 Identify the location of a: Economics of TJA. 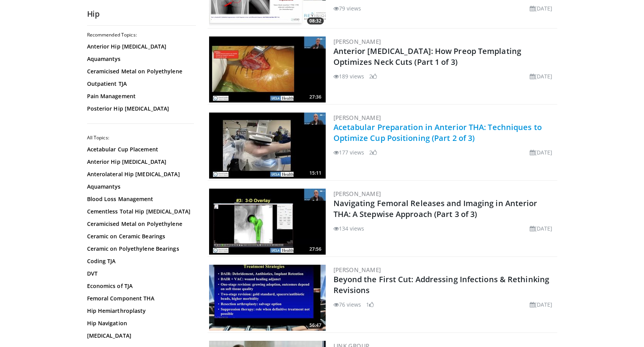
(139, 286).